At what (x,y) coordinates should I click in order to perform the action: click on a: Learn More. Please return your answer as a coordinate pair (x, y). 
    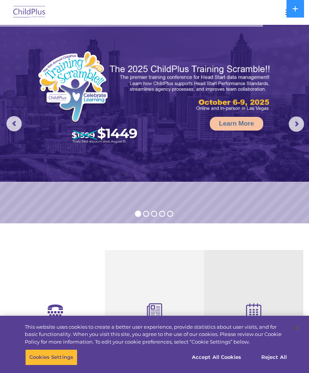
    Looking at the image, I should click on (237, 124).